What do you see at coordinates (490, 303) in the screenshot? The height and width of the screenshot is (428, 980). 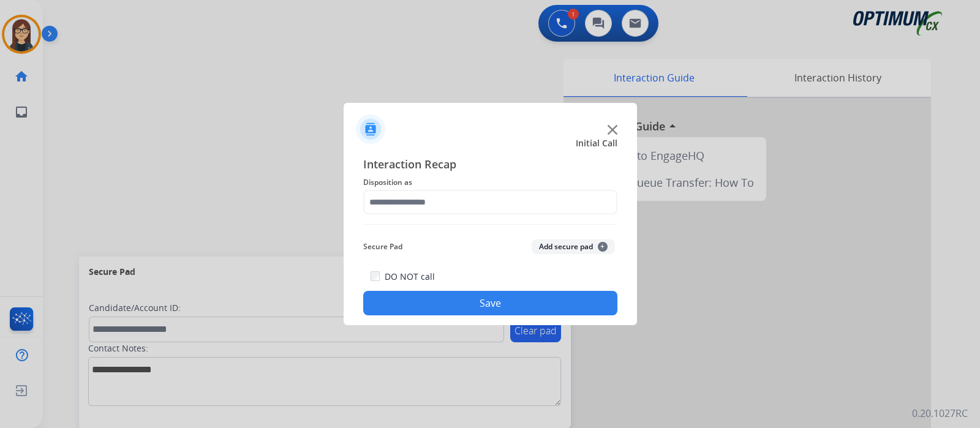 I see `button: Save` at bounding box center [490, 303].